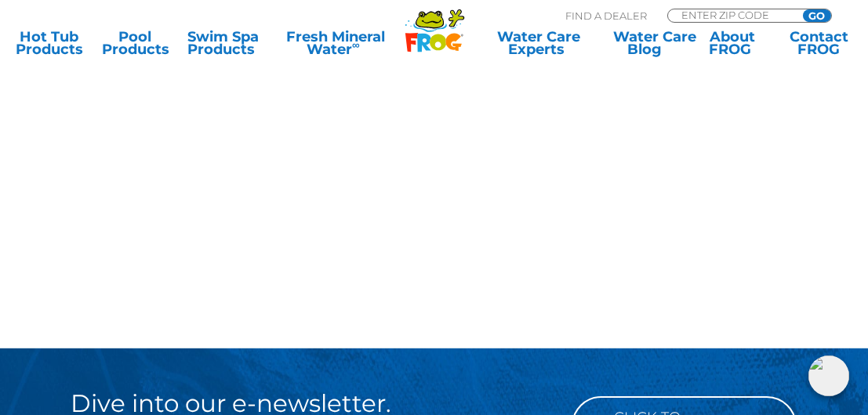  What do you see at coordinates (539, 43) in the screenshot?
I see `a: Water CareExperts` at bounding box center [539, 43].